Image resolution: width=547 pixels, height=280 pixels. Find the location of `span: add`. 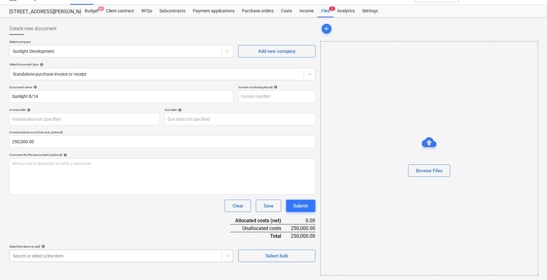

span: add is located at coordinates (326, 29).